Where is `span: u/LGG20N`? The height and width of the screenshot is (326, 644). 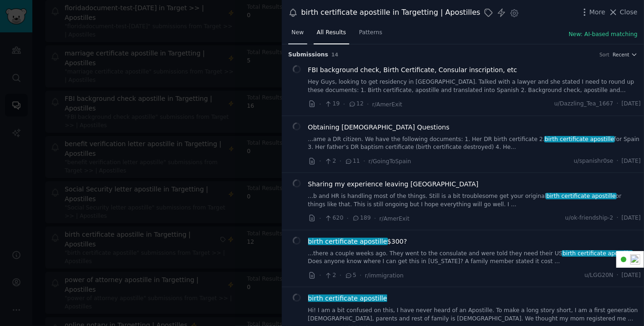 span: u/LGG20N is located at coordinates (599, 276).